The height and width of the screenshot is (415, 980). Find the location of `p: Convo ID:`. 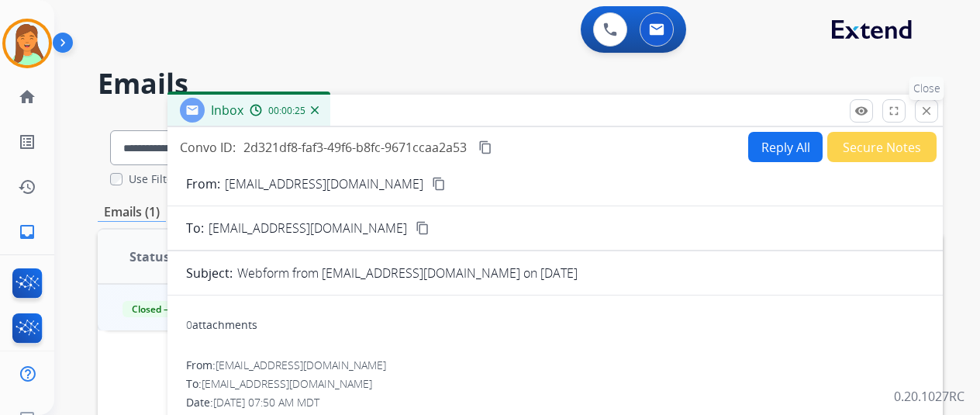

p: Convo ID: is located at coordinates (208, 147).